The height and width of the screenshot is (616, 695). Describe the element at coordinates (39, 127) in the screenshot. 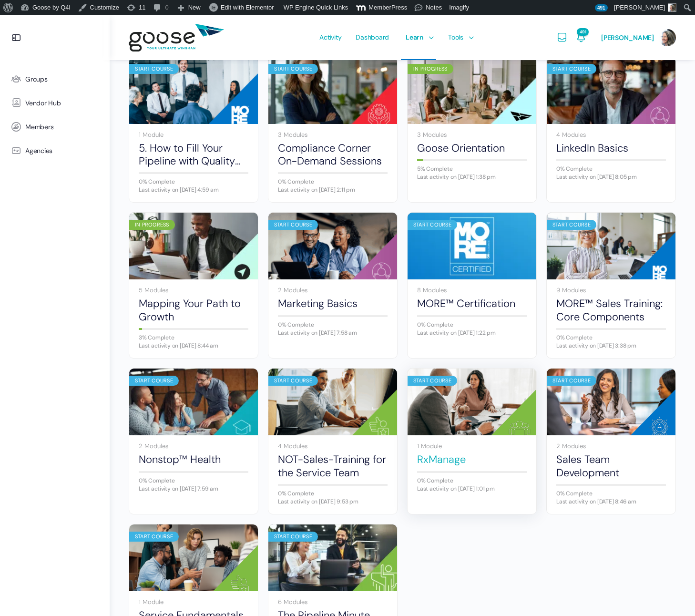

I see `span: Members` at that location.